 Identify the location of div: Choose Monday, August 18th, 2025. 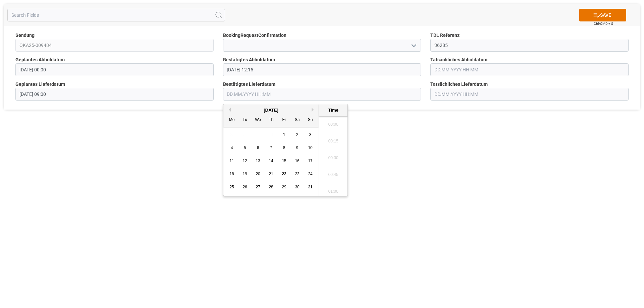
(232, 174).